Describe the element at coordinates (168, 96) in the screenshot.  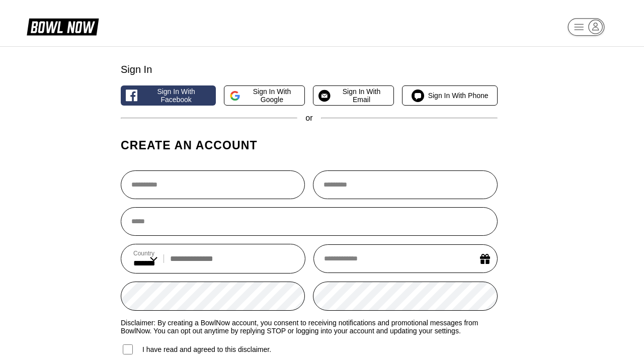
I see `button: Sign in with Facebook` at that location.